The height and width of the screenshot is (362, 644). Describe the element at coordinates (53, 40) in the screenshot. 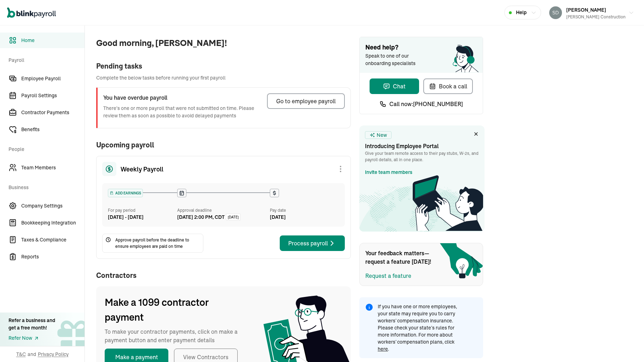

I see `span: Home` at that location.